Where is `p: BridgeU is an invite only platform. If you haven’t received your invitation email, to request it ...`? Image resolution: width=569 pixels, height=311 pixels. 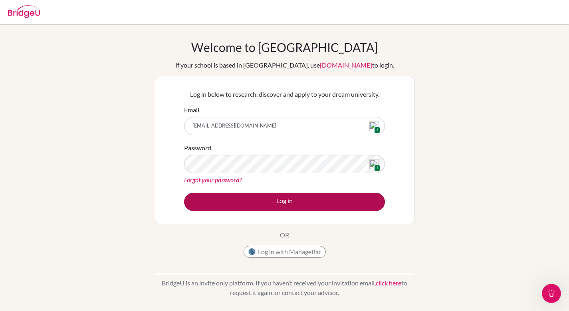 p: BridgeU is an invite only platform. If you haven’t received your invitation email, to request it ... is located at coordinates (285, 288).